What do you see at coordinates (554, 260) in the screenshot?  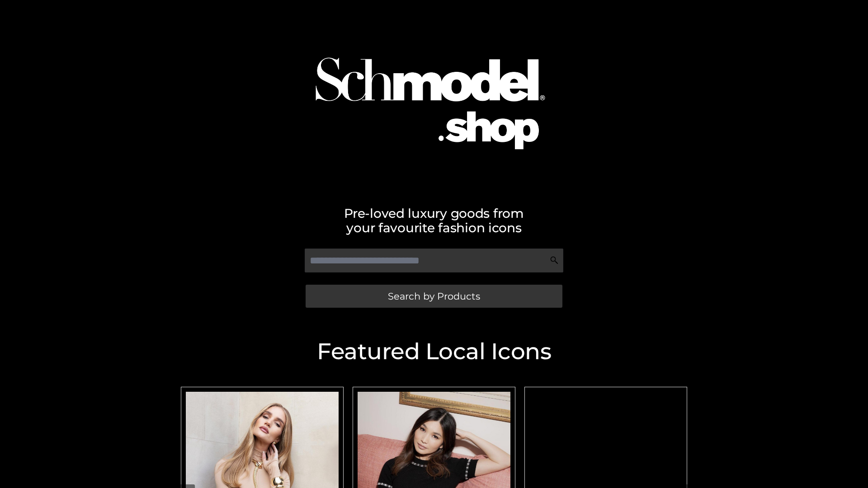 I see `img: Search Icon` at bounding box center [554, 260].